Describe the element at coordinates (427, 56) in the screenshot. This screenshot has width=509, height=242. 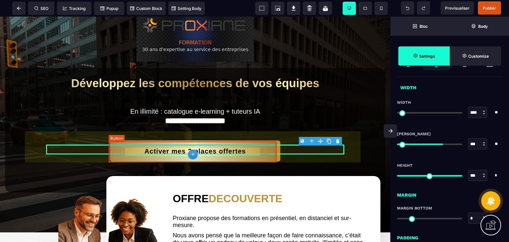
I see `strong: Settings` at that location.